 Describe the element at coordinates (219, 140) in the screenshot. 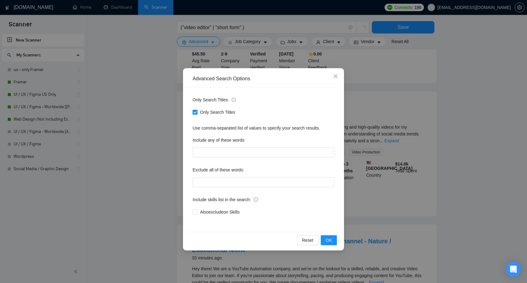

I see `label: Include any of these words:` at that location.